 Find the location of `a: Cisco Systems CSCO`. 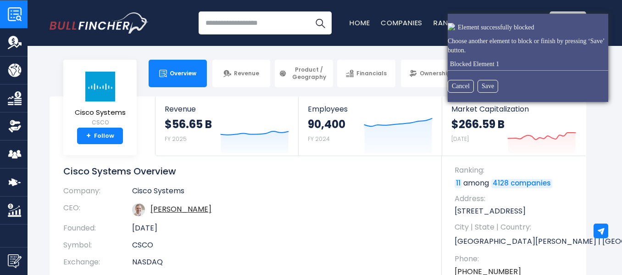

a: Cisco Systems CSCO is located at coordinates (100, 99).